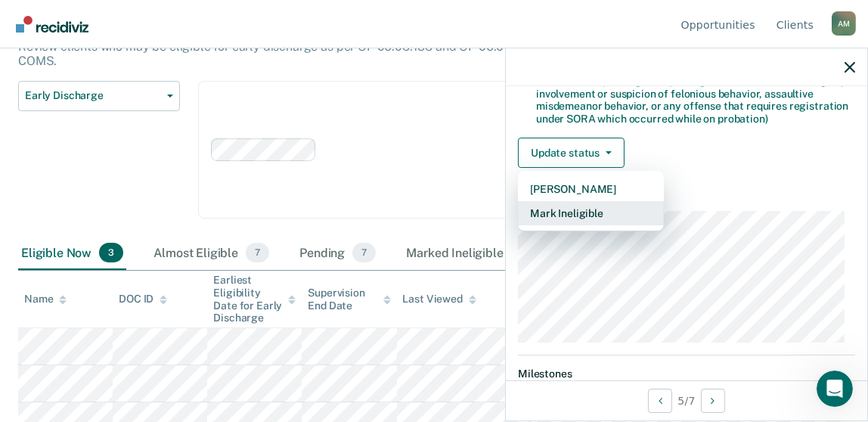 The width and height of the screenshot is (868, 422). Describe the element at coordinates (45, 299) in the screenshot. I see `div: Name` at that location.